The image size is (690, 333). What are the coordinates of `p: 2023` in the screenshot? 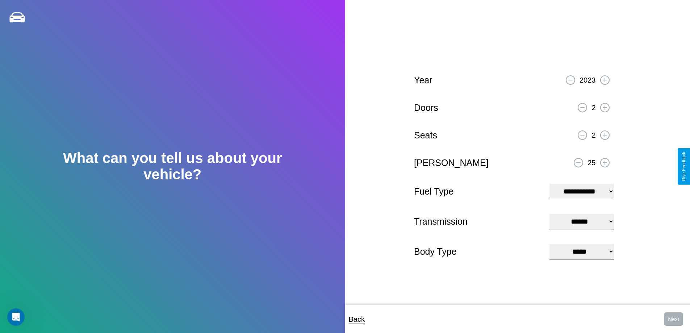 It's located at (587, 80).